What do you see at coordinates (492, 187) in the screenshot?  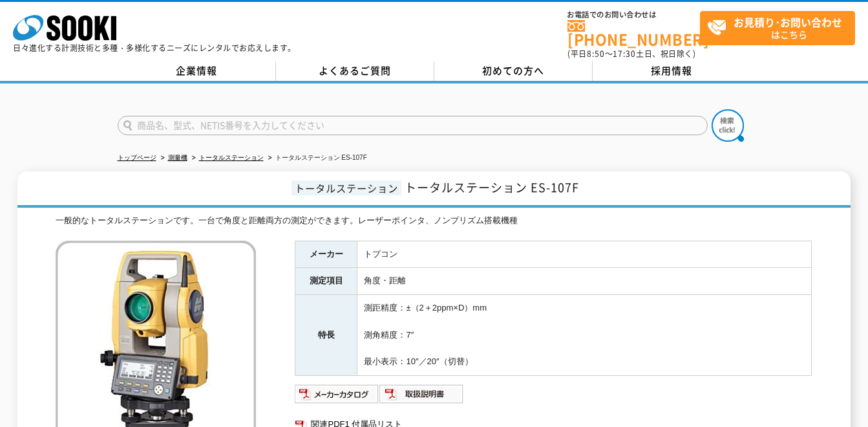 I see `span: トータルステーション ES-107F` at bounding box center [492, 187].